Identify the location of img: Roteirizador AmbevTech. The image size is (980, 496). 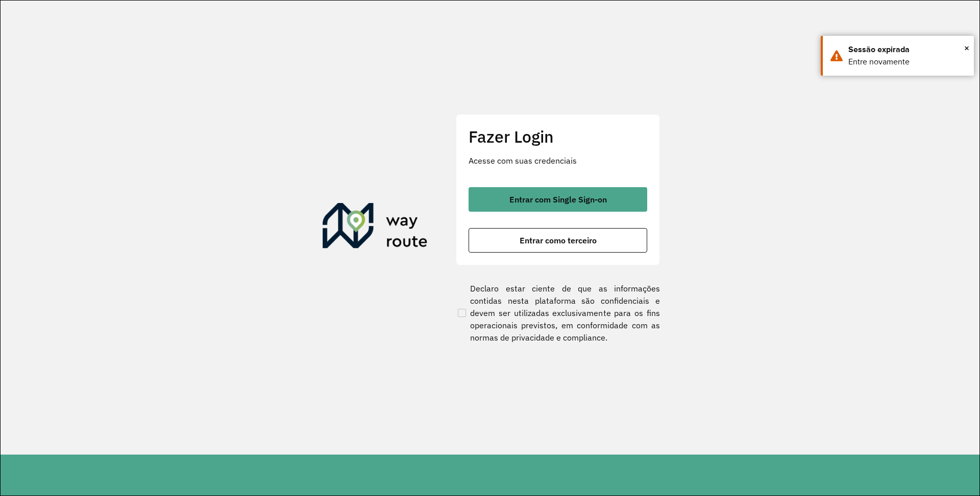
(375, 227).